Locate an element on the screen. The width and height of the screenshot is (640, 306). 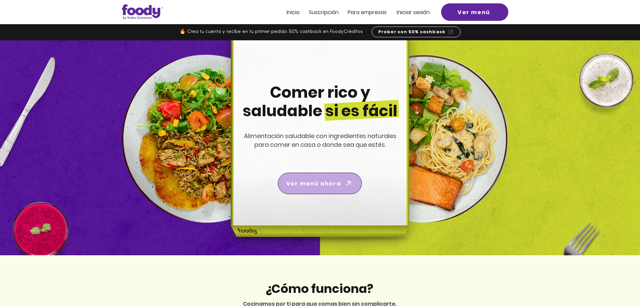
a: Iniciar sesión is located at coordinates (413, 12).